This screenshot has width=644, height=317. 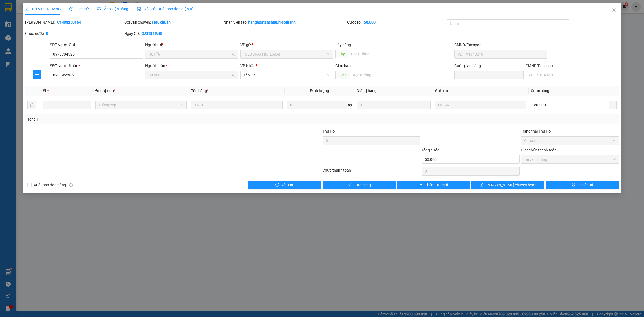 I want to click on b: hanghoatanchau.hiepthanh, so click(x=272, y=22).